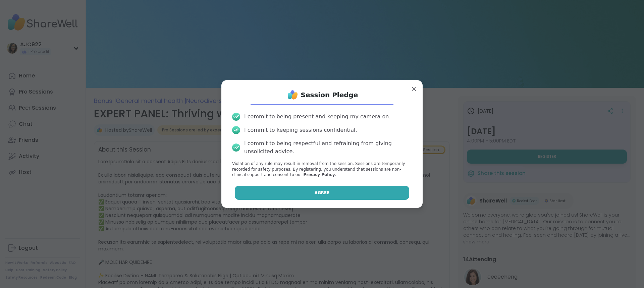 Image resolution: width=644 pixels, height=288 pixels. What do you see at coordinates (328, 148) in the screenshot?
I see `div: I commit to being respectful and refraining from giving unsolicited advice.` at bounding box center [328, 148].